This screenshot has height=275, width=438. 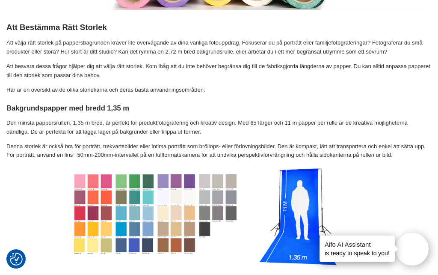 What do you see at coordinates (16, 259) in the screenshot?
I see `button: Samtyckesinställningar` at bounding box center [16, 259].